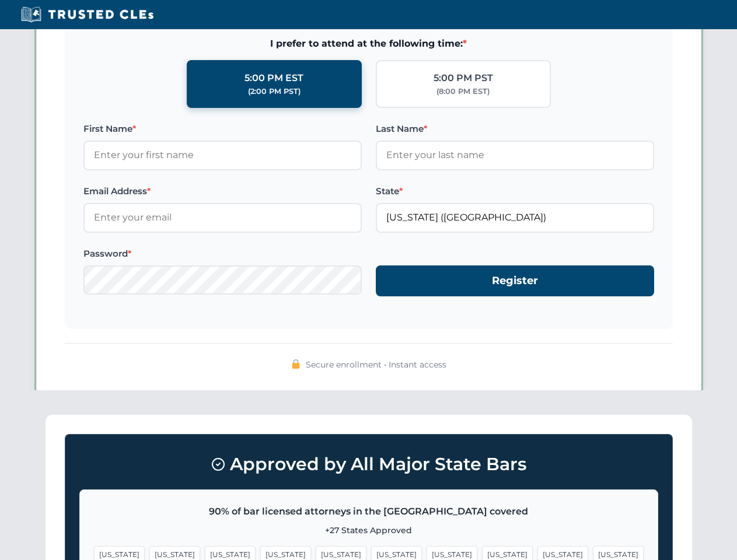  Describe the element at coordinates (274, 91) in the screenshot. I see `div: (2:00 PM PST)` at that location.